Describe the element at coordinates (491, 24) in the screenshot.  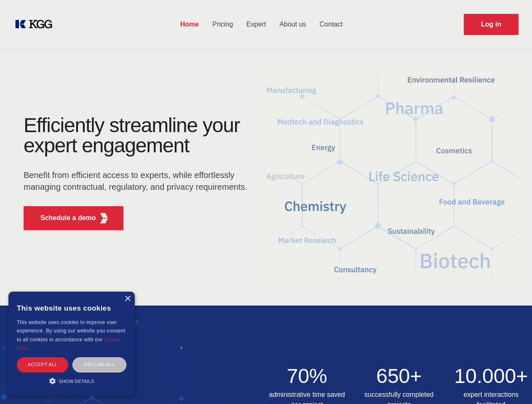
I see `a: Request Demo` at that location.